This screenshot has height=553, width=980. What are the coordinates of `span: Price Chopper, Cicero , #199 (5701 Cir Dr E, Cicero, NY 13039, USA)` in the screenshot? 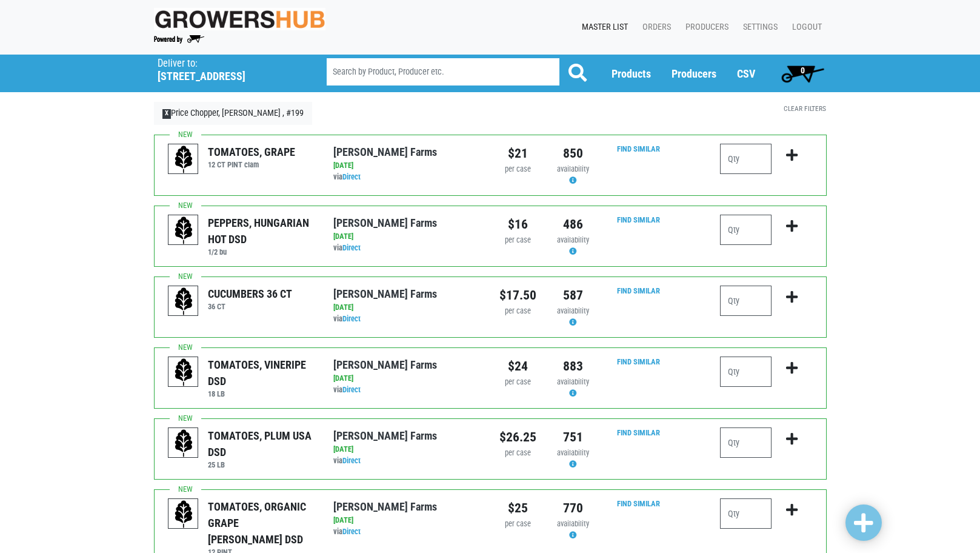 It's located at (231, 69).